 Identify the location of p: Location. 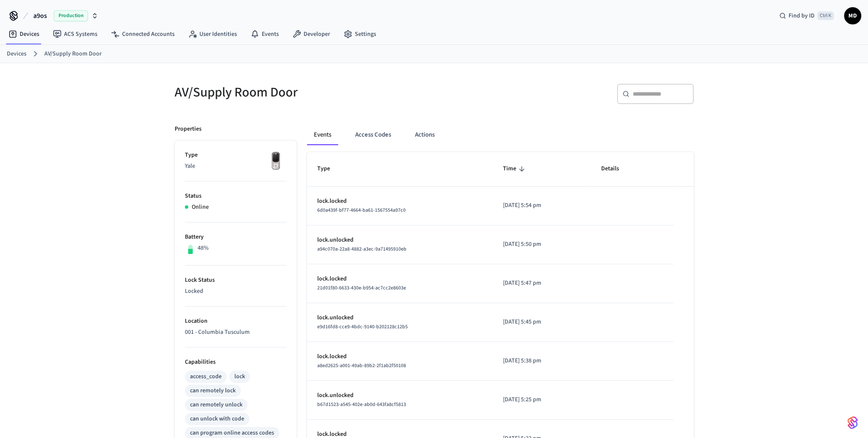
(236, 321).